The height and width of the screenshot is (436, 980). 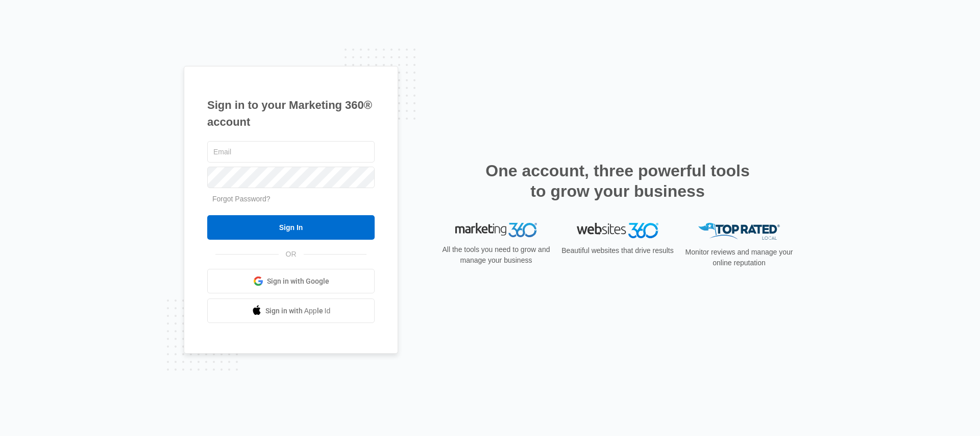 What do you see at coordinates (618, 230) in the screenshot?
I see `img: Websites 360` at bounding box center [618, 230].